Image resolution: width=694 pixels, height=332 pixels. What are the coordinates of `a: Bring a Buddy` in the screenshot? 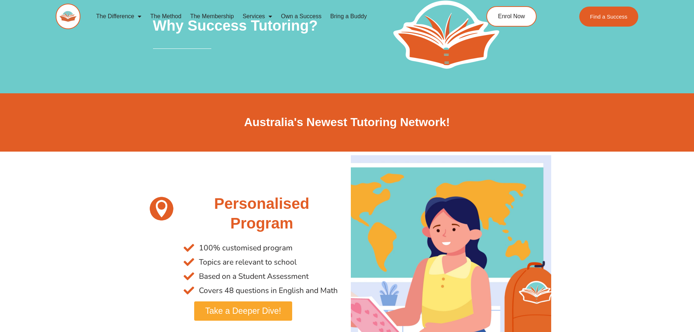 It's located at (348, 16).